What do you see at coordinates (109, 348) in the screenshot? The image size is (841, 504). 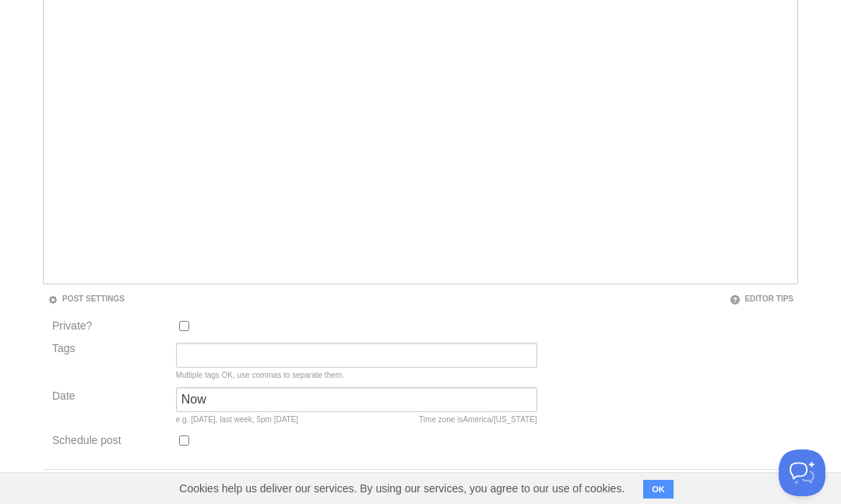 I see `label: Tags` at bounding box center [109, 348].